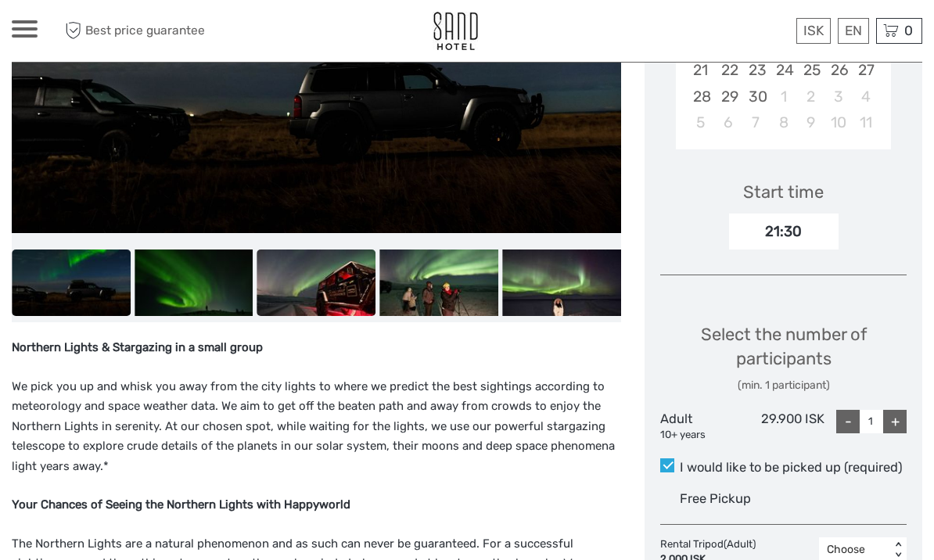 Image resolution: width=934 pixels, height=560 pixels. Describe the element at coordinates (783, 70) in the screenshot. I see `div: Choose Wednesday, September 24th, 2025` at that location.